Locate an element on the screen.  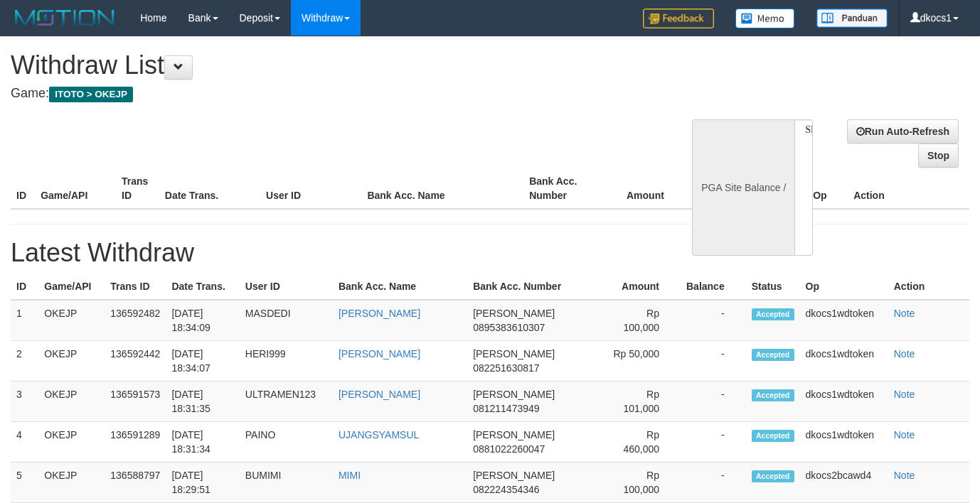
td: MASDEDI is located at coordinates (286, 321).